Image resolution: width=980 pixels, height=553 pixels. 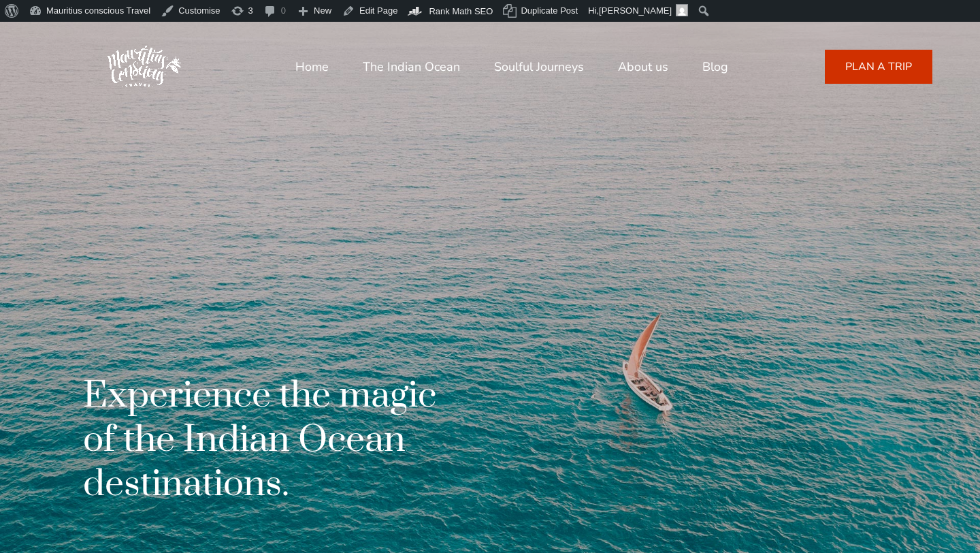 I want to click on a: PLAN A TRIP, so click(x=878, y=67).